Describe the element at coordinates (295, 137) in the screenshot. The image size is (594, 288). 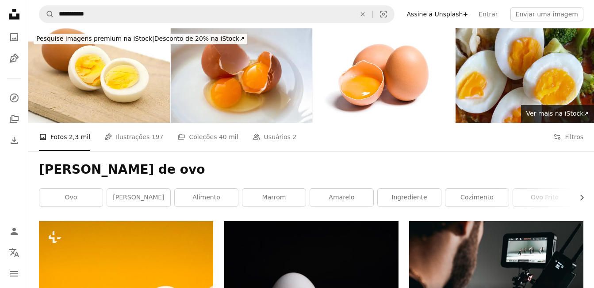
I see `span: 2` at that location.